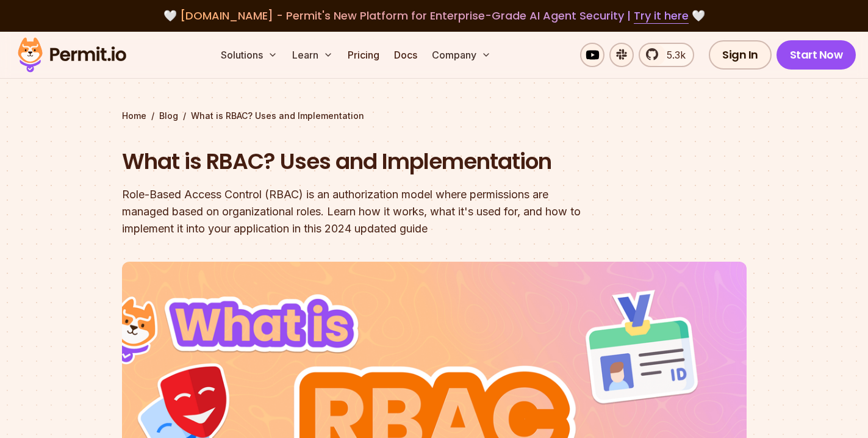 The image size is (868, 438). What do you see at coordinates (134, 116) in the screenshot?
I see `a: Home` at bounding box center [134, 116].